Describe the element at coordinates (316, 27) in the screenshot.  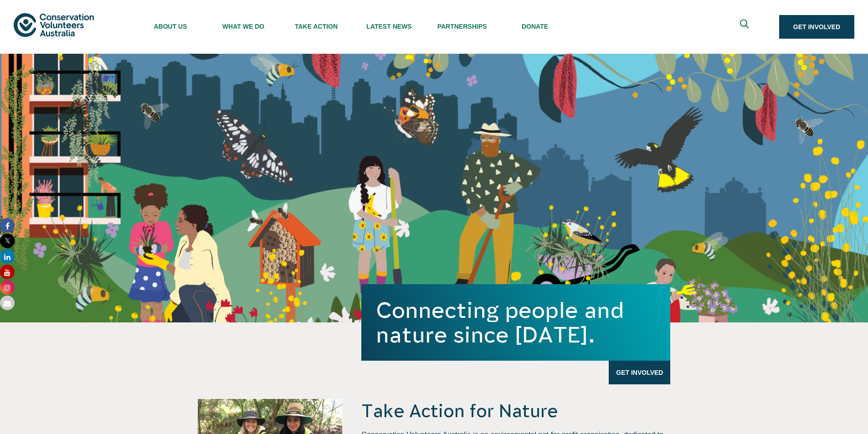
I see `span: Take Action` at that location.